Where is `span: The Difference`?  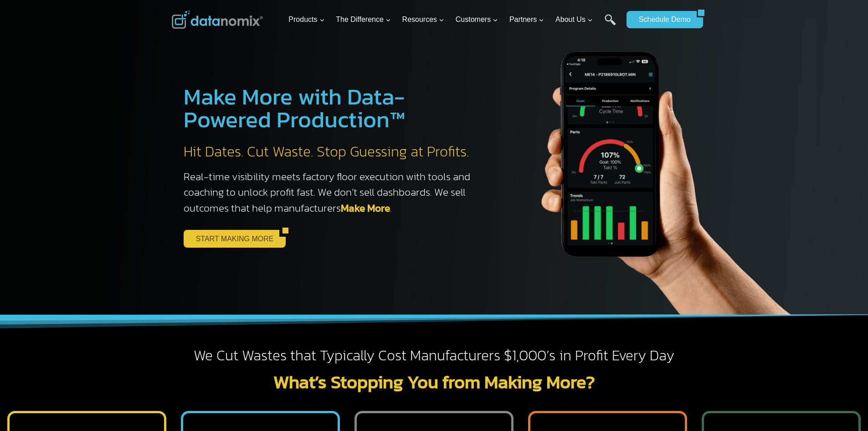
span: The Difference is located at coordinates (363, 19).